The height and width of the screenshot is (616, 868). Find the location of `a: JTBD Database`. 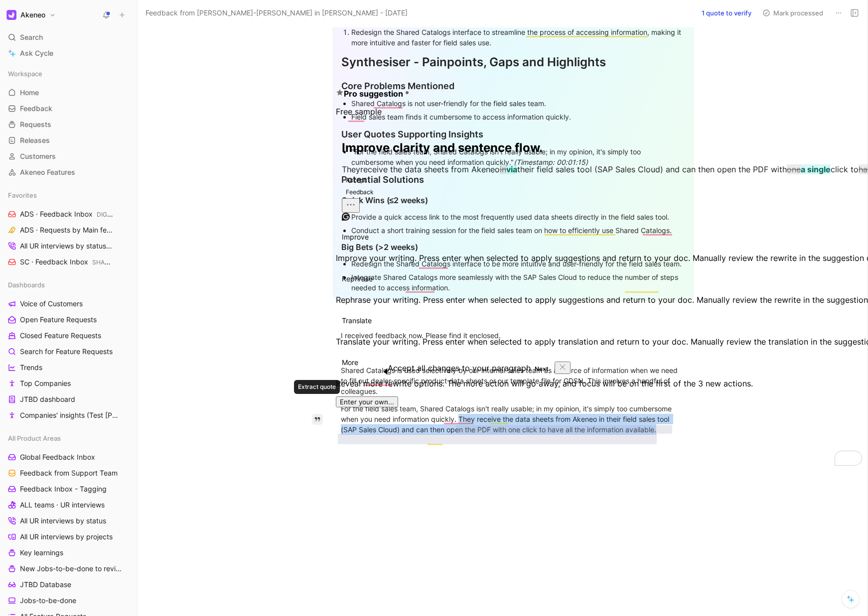

a: JTBD Database is located at coordinates (68, 585).